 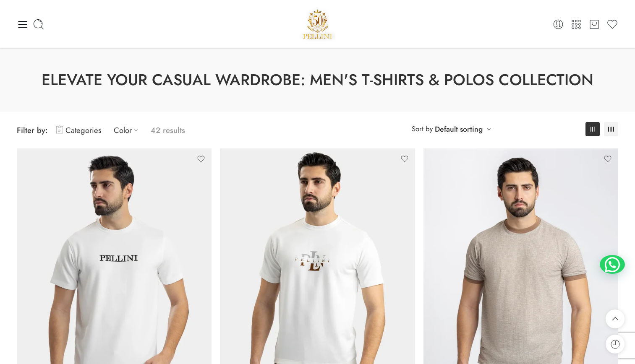 I want to click on img: Pellini, so click(x=318, y=24).